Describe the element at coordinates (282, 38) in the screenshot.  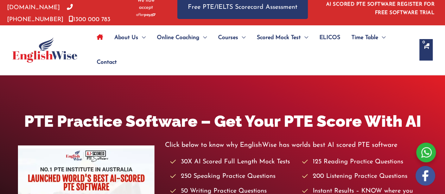
I see `a: Scored Mock TestMenu Toggle` at that location.